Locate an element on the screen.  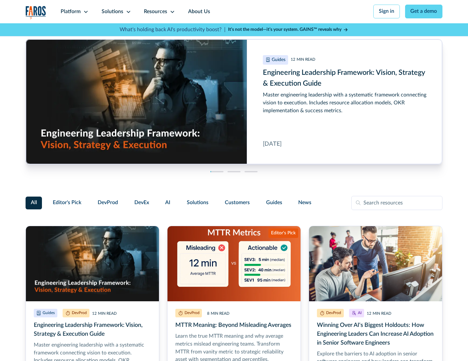
img: two male senior software developers looking at computer screens in a busy office is located at coordinates (376, 263).